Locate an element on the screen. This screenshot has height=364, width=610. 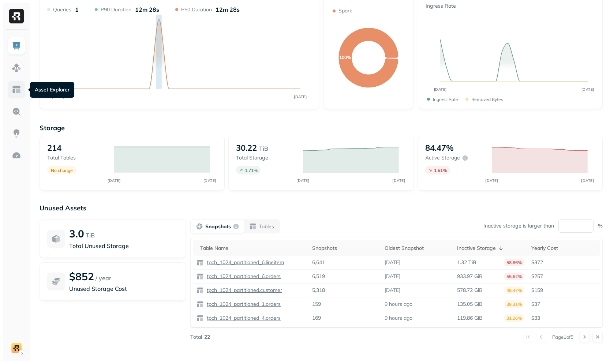
p: 49.47% is located at coordinates (514, 290).